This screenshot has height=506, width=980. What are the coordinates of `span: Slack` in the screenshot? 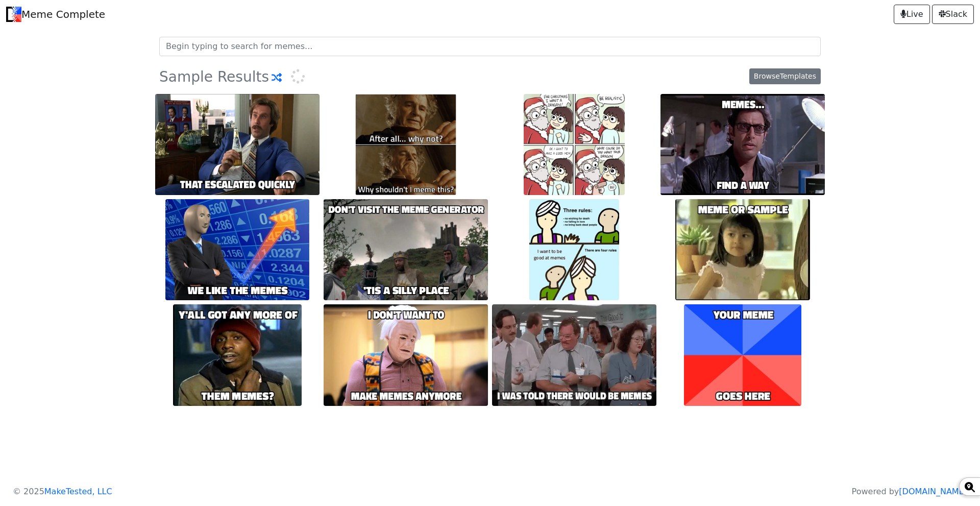 It's located at (953, 14).